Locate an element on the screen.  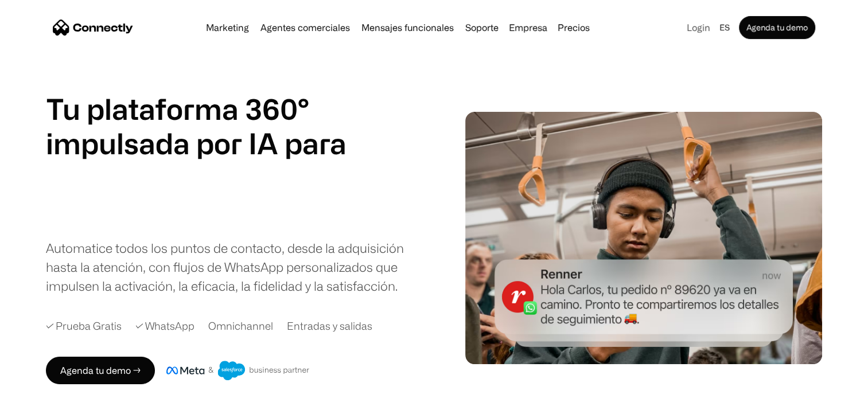
h1: Tu plataforma 360° impulsada por IA para is located at coordinates (196, 126).